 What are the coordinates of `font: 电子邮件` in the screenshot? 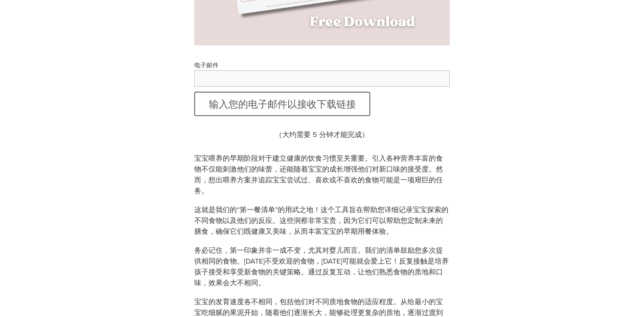 It's located at (206, 65).